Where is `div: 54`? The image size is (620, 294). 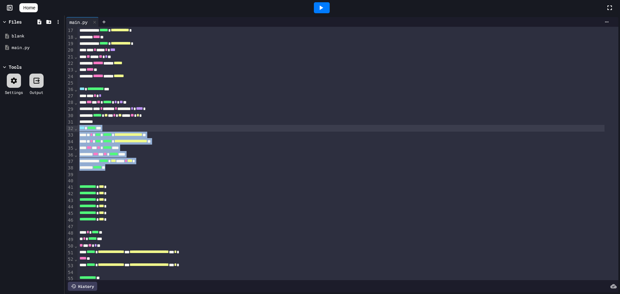
div: 54 is located at coordinates (70, 273).